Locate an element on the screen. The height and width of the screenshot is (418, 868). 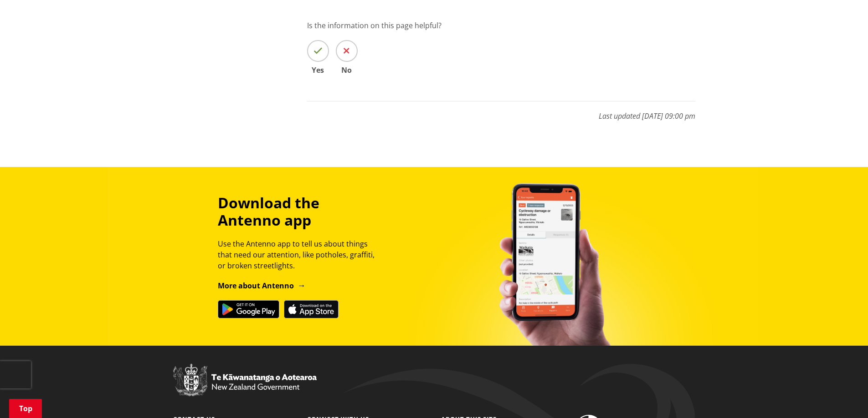
a: More about Antenno is located at coordinates (261, 286).